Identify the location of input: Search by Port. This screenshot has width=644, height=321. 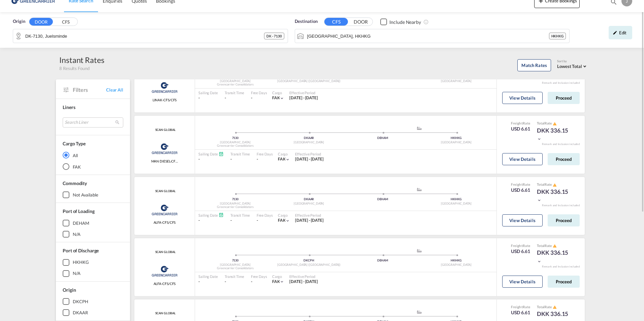
(428, 36).